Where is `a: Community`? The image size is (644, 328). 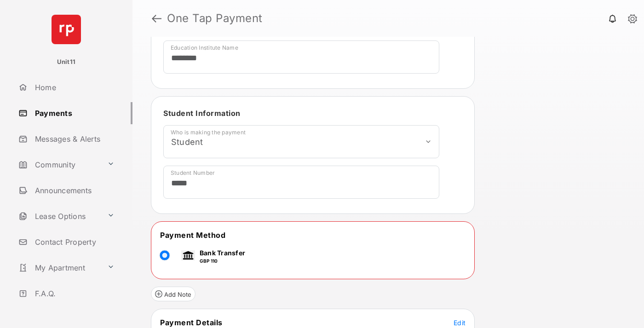 a: Community is located at coordinates (59, 165).